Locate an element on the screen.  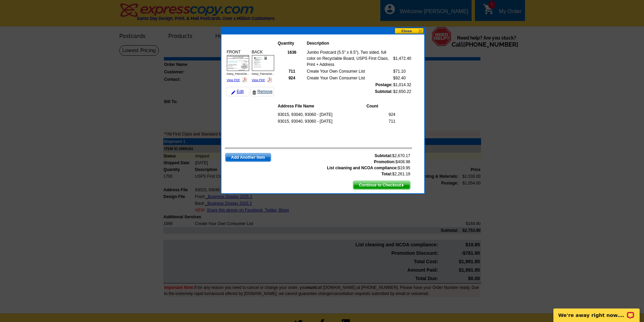
th: Description is located at coordinates (350, 43).